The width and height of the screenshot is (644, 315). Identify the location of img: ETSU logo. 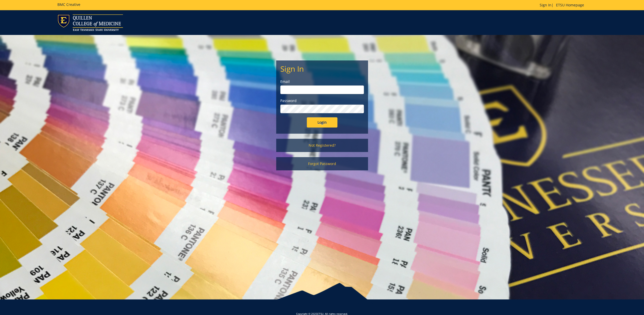
(90, 23).